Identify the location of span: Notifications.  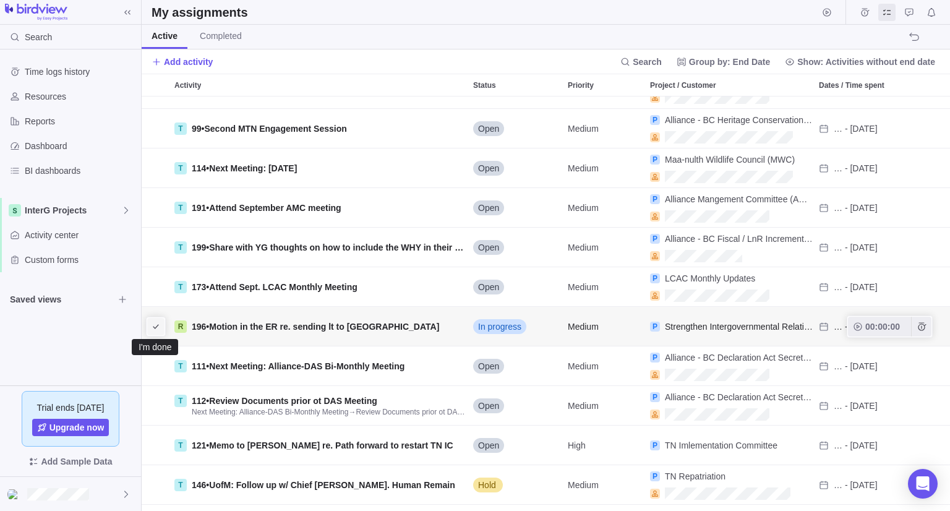
(931, 12).